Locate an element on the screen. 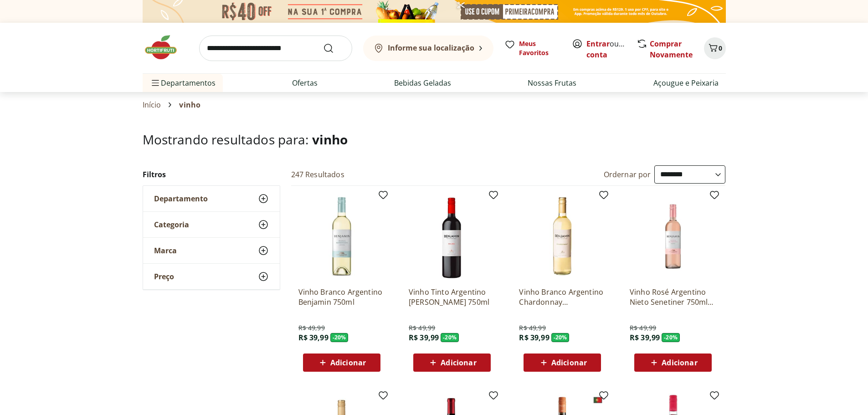  img: Hortifruti is located at coordinates (165, 48).